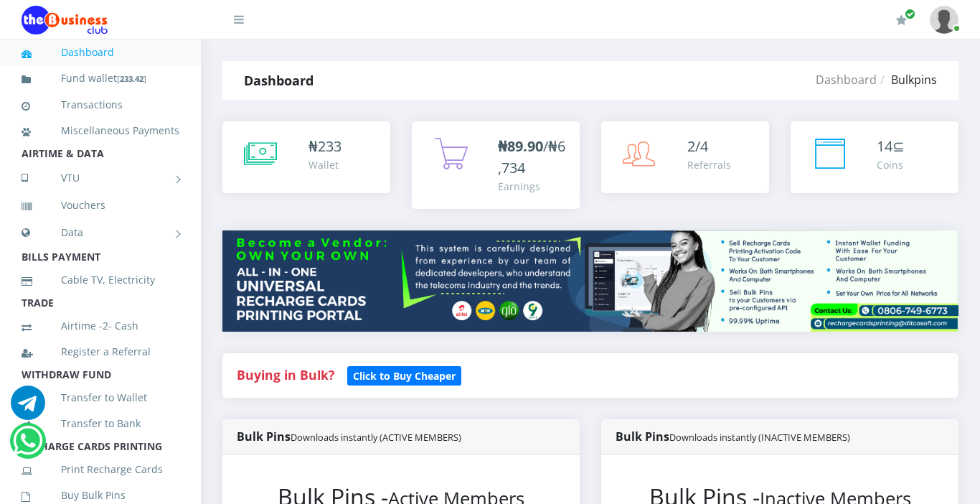 The width and height of the screenshot is (980, 504). What do you see at coordinates (944, 19) in the screenshot?
I see `img: User` at bounding box center [944, 19].